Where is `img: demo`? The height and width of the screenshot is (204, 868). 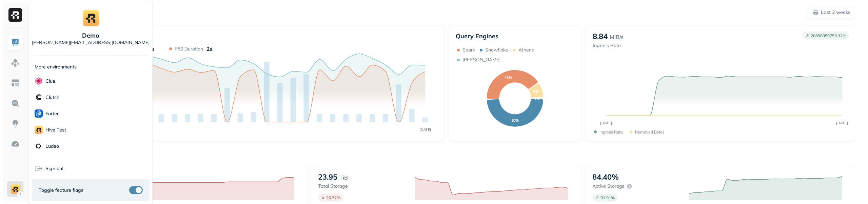
img: demo is located at coordinates (91, 18).